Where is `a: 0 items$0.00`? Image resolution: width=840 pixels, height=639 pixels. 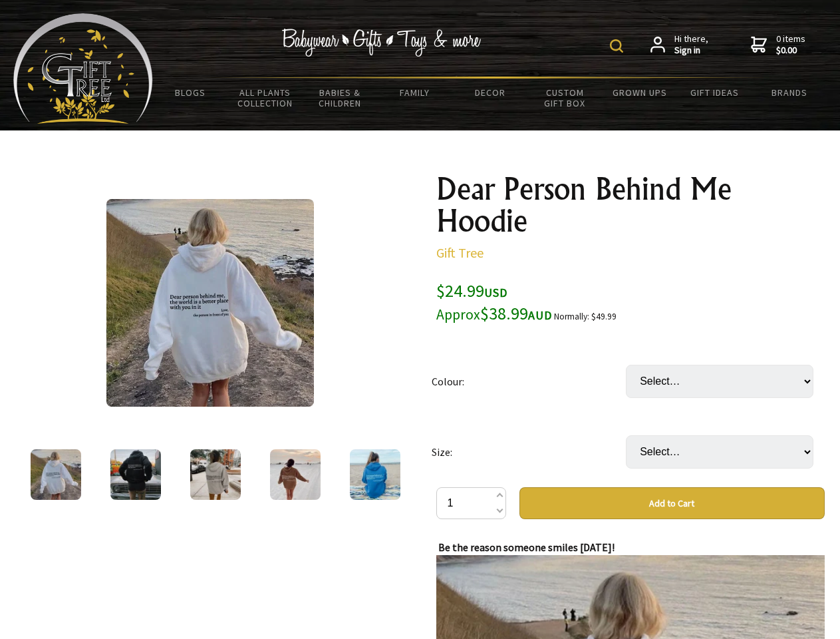 a: 0 items$0.00 is located at coordinates (778, 45).